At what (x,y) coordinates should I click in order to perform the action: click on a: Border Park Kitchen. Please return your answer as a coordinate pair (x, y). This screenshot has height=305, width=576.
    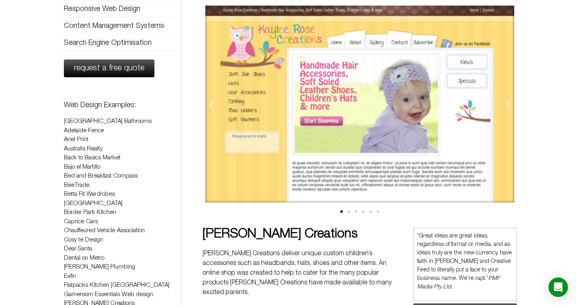
    Looking at the image, I should click on (90, 212).